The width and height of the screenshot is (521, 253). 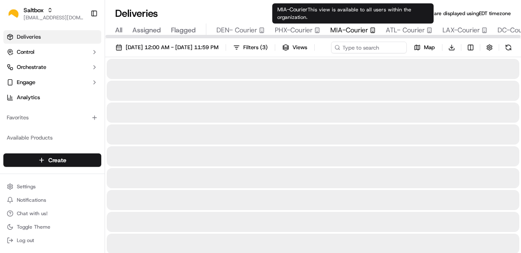 I want to click on button: Start new chat, so click(x=148, y=88).